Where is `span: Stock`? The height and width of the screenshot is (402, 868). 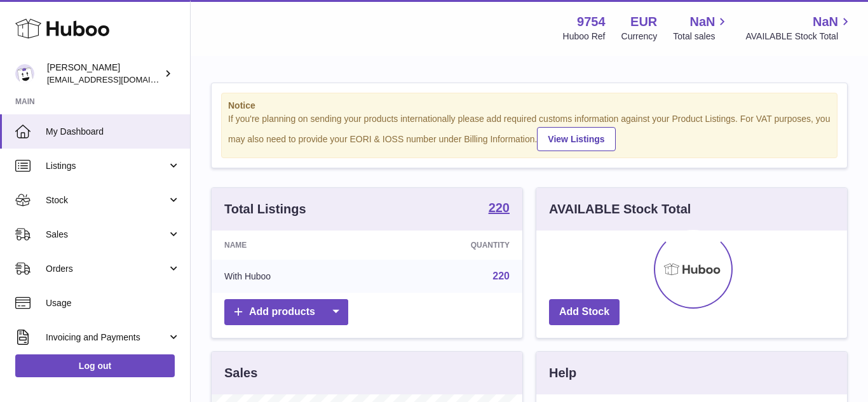
span: Stock is located at coordinates (106, 200).